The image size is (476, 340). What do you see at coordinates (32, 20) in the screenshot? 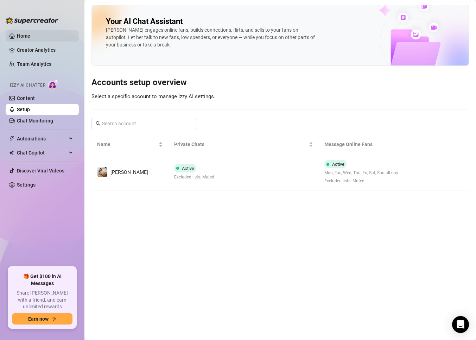
I see `img: logo-BBDzfeDw.svg` at bounding box center [32, 20].